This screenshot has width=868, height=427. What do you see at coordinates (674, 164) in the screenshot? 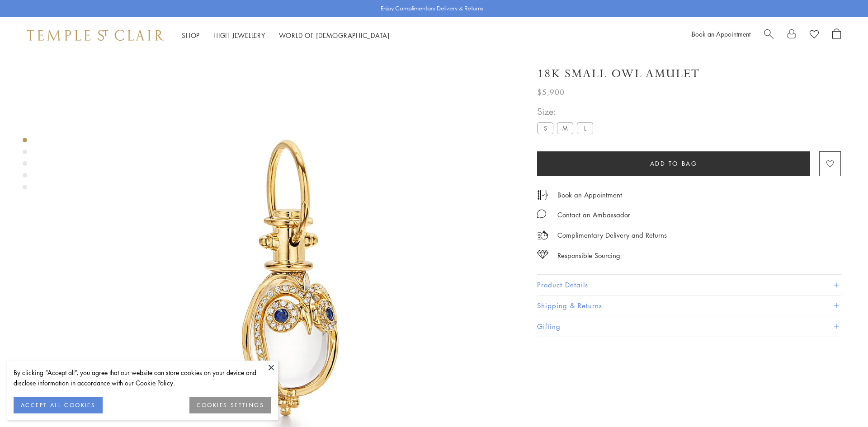
I see `button: Add to bag` at bounding box center [674, 164].